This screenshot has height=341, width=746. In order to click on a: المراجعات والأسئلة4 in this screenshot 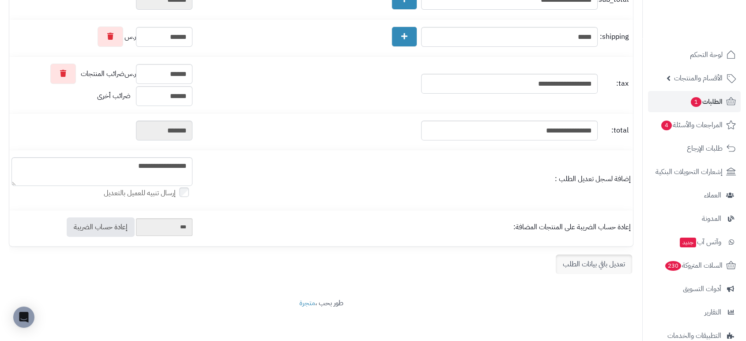, I will do `click(694, 125)`.